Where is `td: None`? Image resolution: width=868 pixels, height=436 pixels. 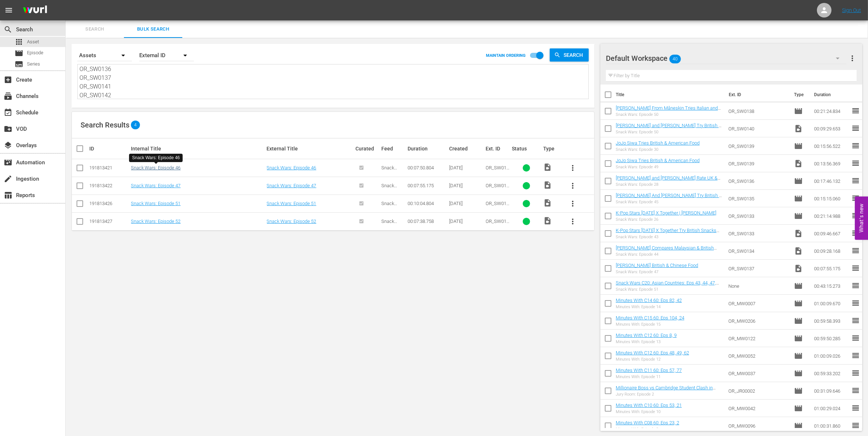
td: None is located at coordinates (758, 286).